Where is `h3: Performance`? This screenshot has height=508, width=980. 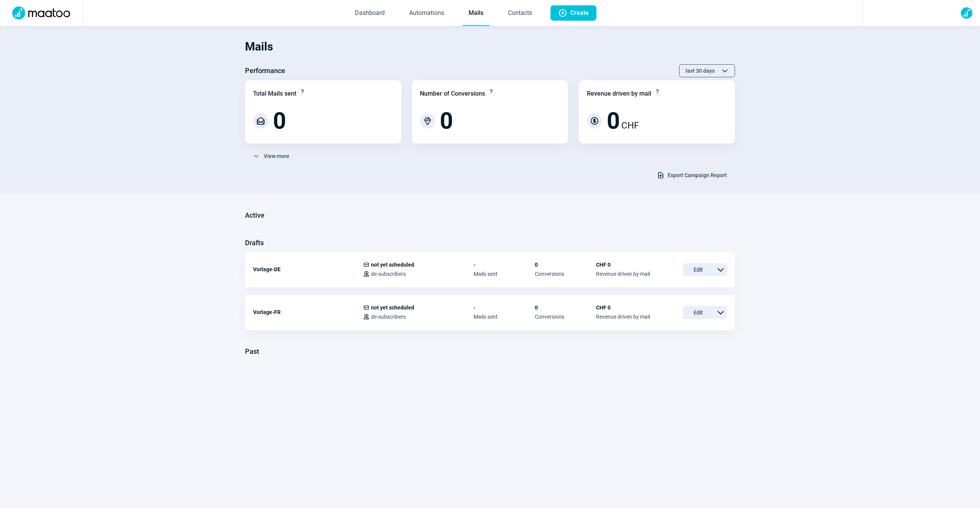 h3: Performance is located at coordinates (265, 71).